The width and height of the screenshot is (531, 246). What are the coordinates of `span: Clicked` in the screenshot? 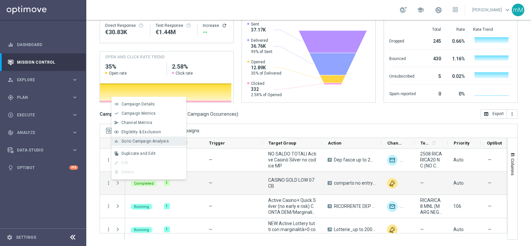 It's located at (266, 84).